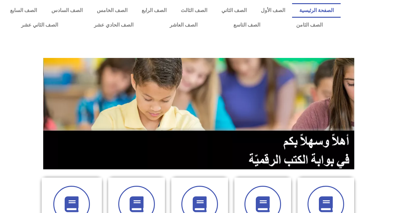  Describe the element at coordinates (310, 25) in the screenshot. I see `a: الصف الثامن` at that location.